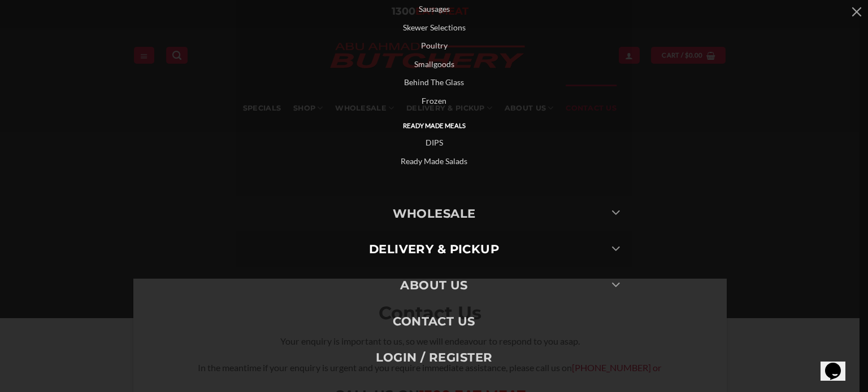 This screenshot has height=392, width=868. Describe the element at coordinates (434, 143) in the screenshot. I see `a: DIPS` at that location.